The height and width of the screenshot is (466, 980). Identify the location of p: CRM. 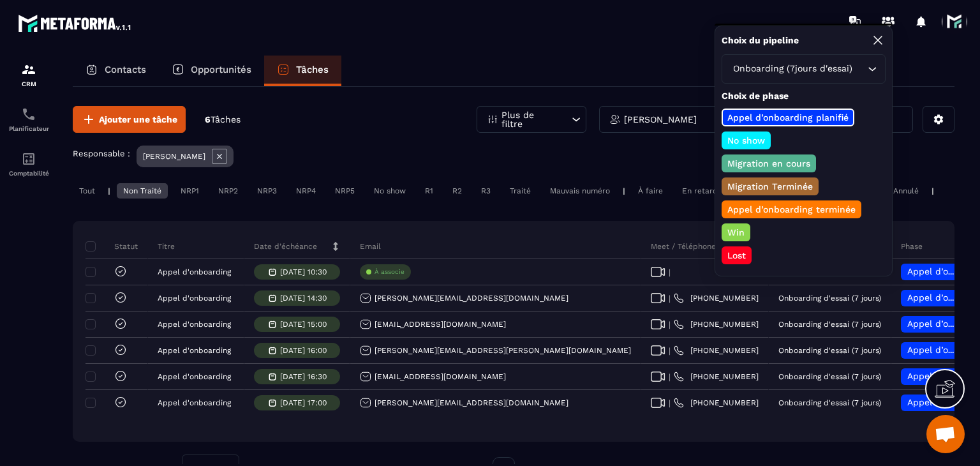
(29, 83).